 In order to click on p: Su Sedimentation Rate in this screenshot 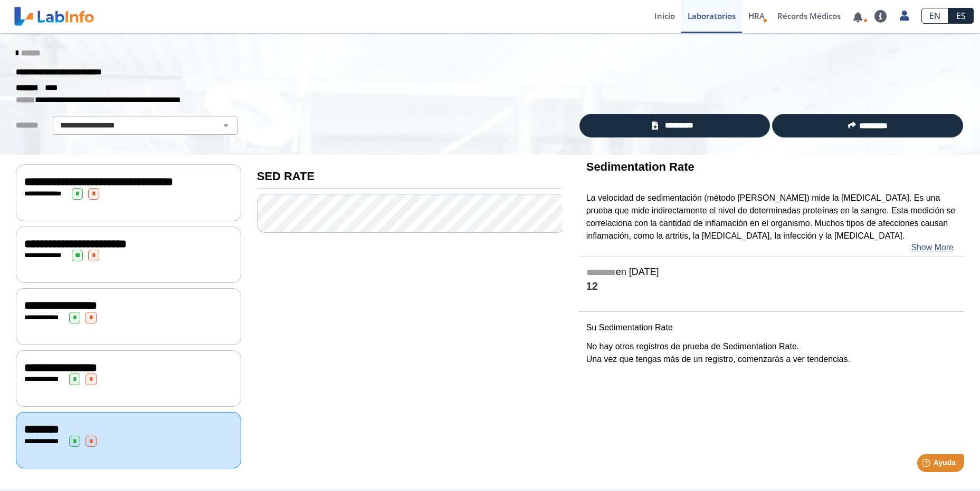, I will do `click(771, 328)`.